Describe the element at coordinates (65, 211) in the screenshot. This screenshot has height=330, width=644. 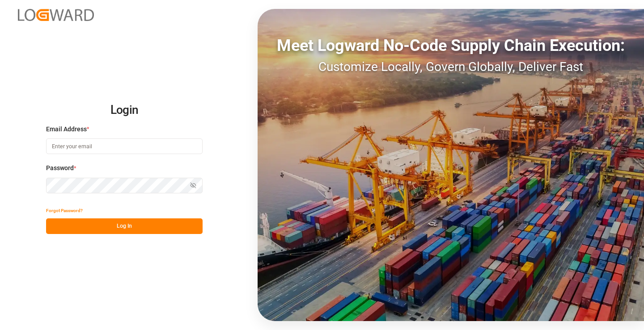
I see `button: Forgot Password?` at that location.